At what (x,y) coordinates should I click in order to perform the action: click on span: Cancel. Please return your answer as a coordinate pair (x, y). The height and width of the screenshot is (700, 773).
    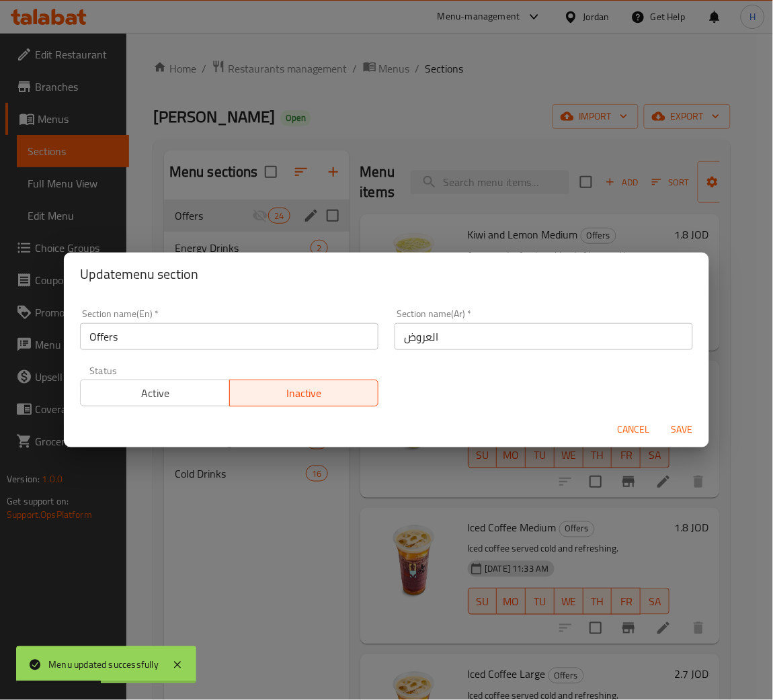
    Looking at the image, I should click on (634, 429).